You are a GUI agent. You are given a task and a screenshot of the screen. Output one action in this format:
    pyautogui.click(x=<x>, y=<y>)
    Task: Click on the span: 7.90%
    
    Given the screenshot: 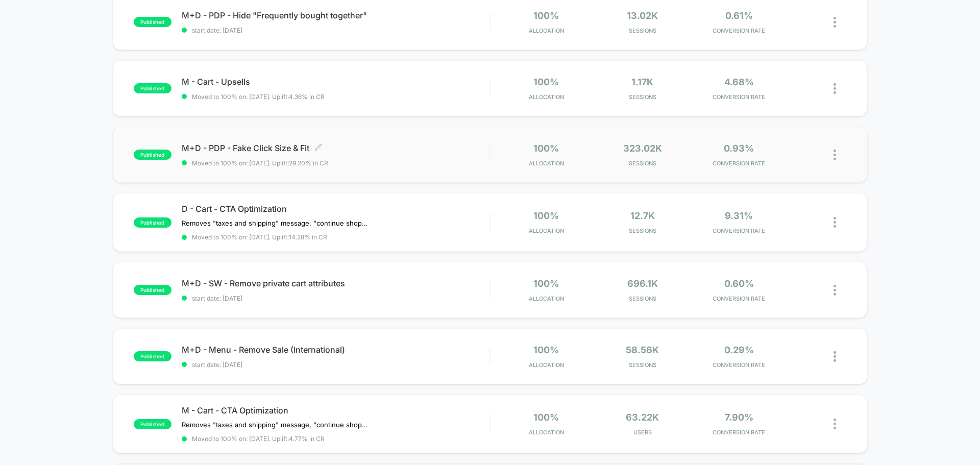 What is the action you would take?
    pyautogui.click(x=739, y=417)
    